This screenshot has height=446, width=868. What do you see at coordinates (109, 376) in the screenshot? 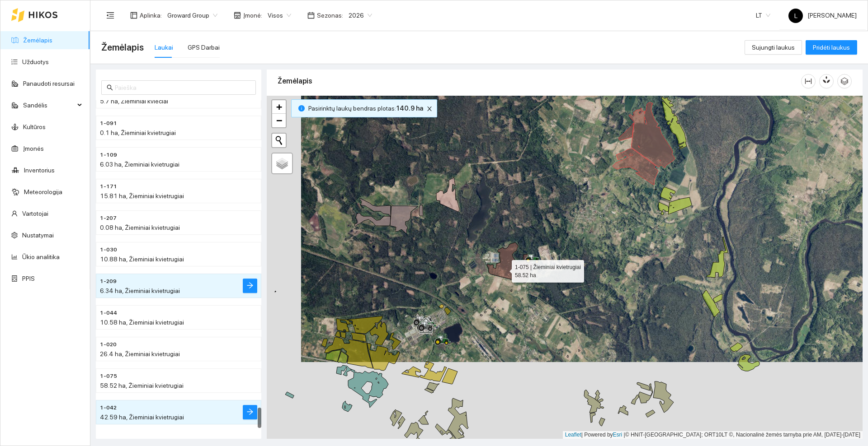
I see `span: 1-075` at bounding box center [109, 376].